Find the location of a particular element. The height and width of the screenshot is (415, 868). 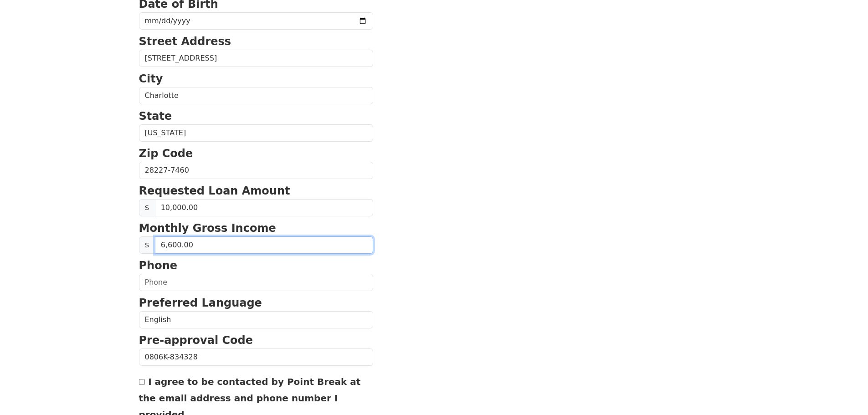

strong: Requested Loan Amount is located at coordinates (215, 191).